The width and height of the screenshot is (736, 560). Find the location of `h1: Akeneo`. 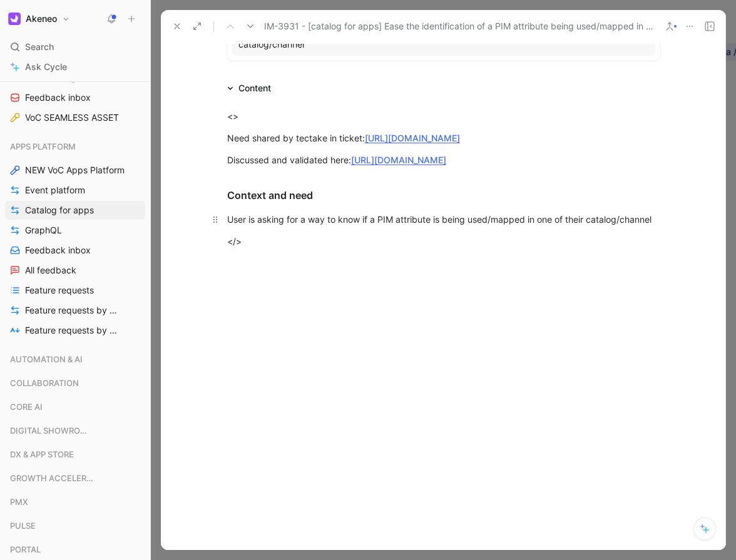

h1: Akeneo is located at coordinates (42, 19).